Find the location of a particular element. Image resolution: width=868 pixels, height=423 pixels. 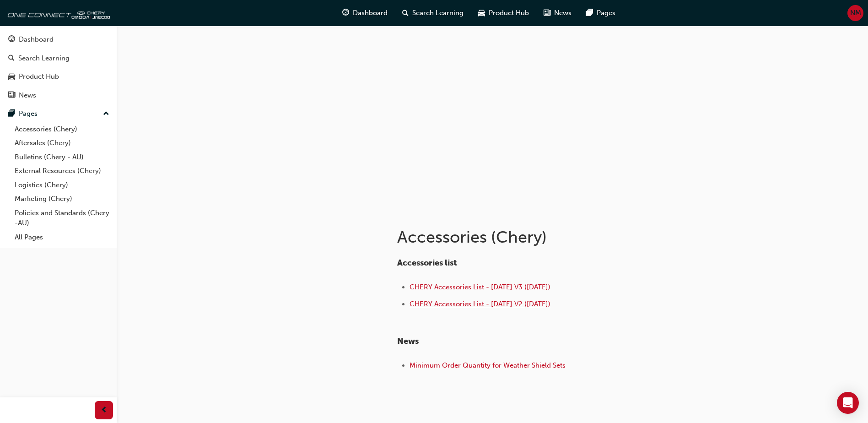

span: Product Hub is located at coordinates (509, 13).